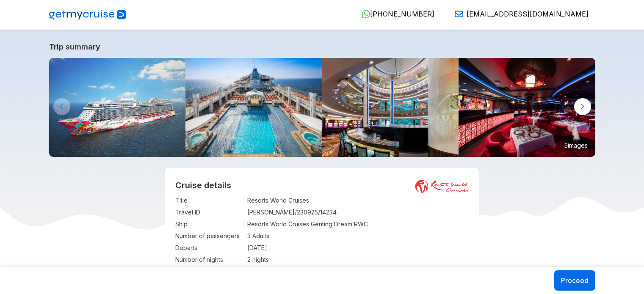 This screenshot has height=294, width=644. What do you see at coordinates (322, 46) in the screenshot?
I see `a: Trip summary` at bounding box center [322, 46].